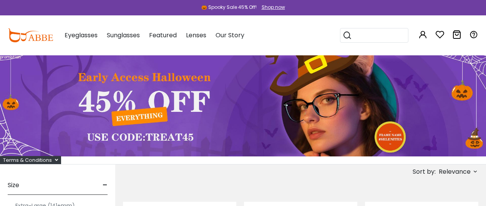  Describe the element at coordinates (273, 7) in the screenshot. I see `div: Shop now` at that location.